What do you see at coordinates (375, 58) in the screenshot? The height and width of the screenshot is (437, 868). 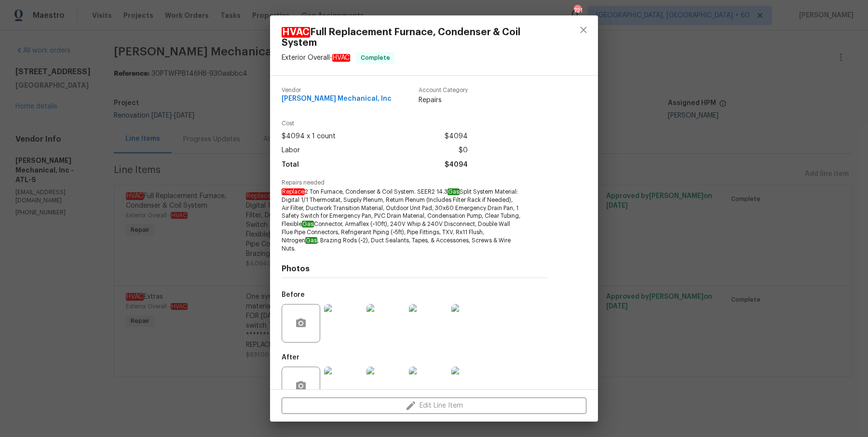 I see `span: Complete` at bounding box center [375, 58].